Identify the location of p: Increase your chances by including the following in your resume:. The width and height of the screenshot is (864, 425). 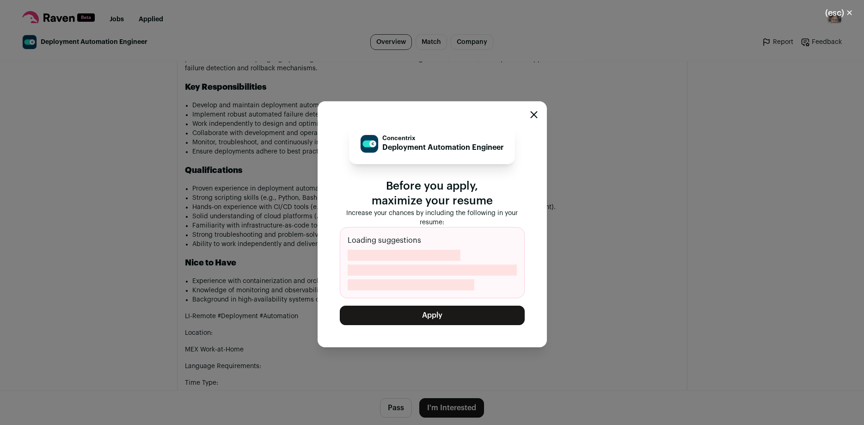
(432, 218).